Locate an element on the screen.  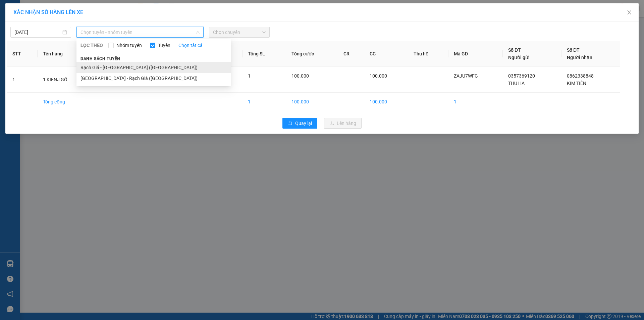
th: Tổng SL is located at coordinates (265, 54).